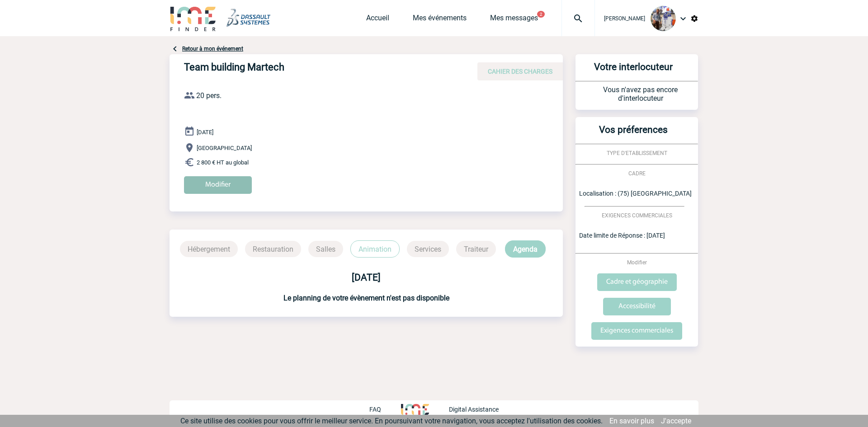 The width and height of the screenshot is (868, 427). I want to click on a: Mes événements, so click(439, 20).